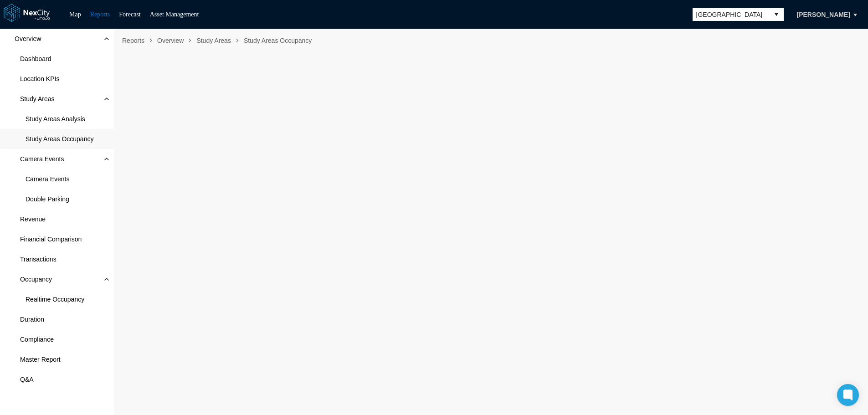 The width and height of the screenshot is (868, 415). Describe the element at coordinates (777, 15) in the screenshot. I see `button: select` at that location.